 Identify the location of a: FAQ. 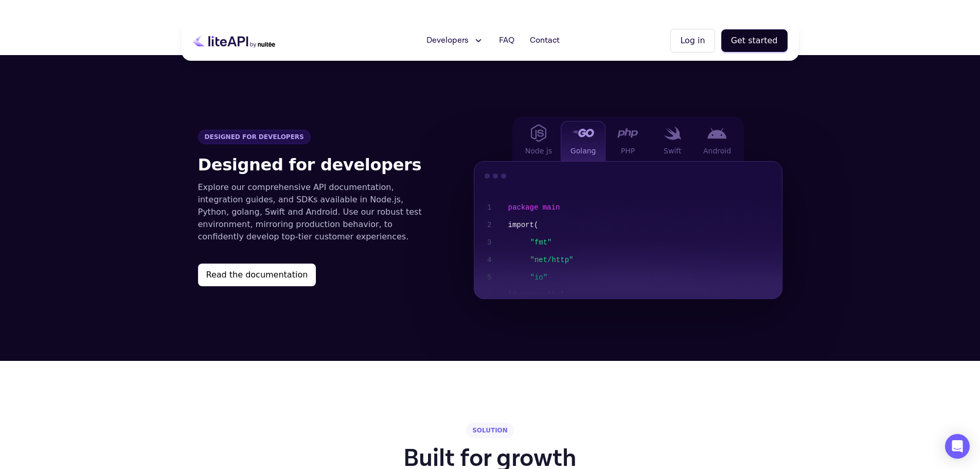
(507, 41).